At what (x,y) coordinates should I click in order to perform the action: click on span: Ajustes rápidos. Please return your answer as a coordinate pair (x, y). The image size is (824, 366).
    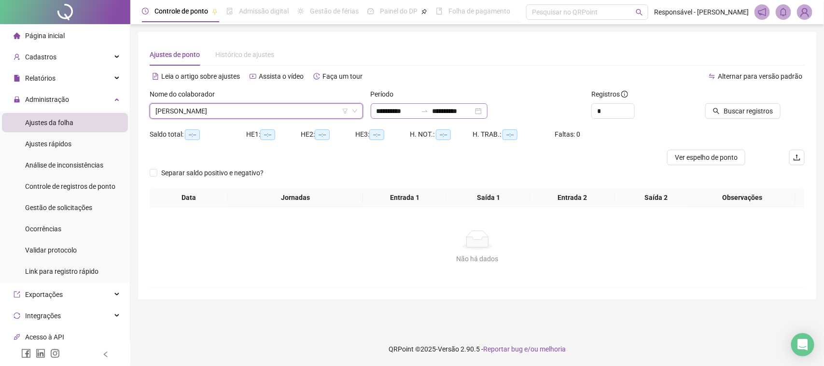
    Looking at the image, I should click on (48, 144).